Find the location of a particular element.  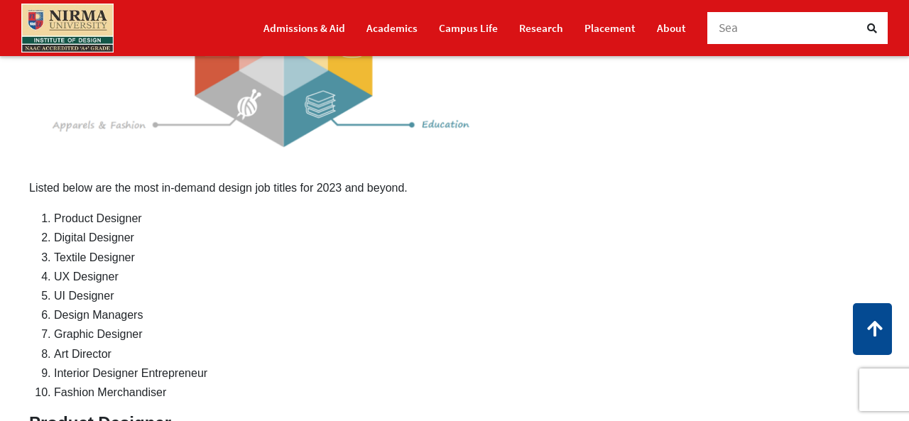

li: Textile Designer is located at coordinates (467, 257).